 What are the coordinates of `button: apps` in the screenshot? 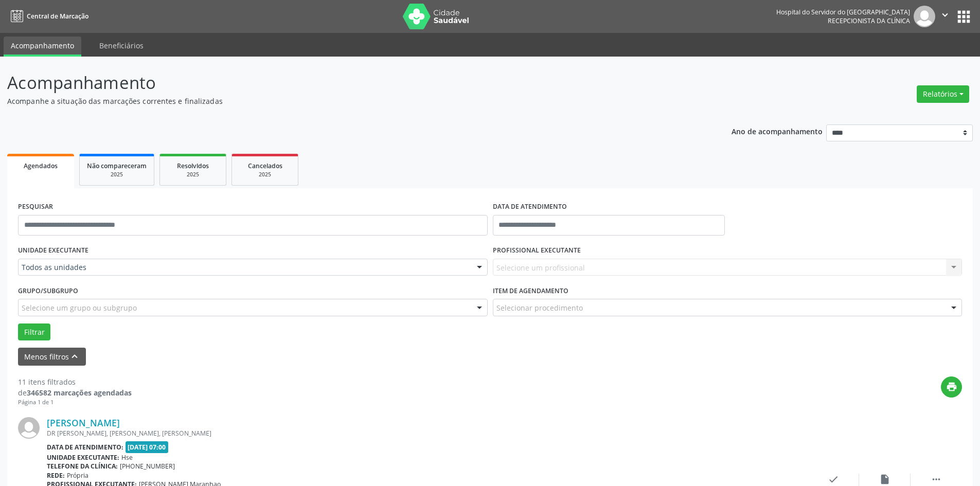 It's located at (963, 17).